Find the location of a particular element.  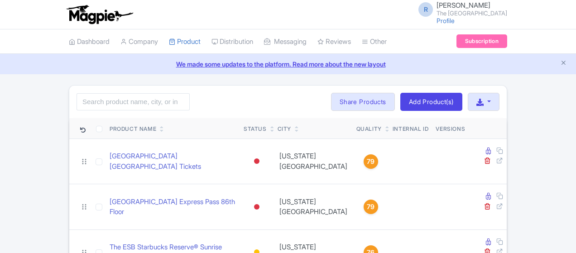

input: Search product name, city, or interal id is located at coordinates (133, 102).